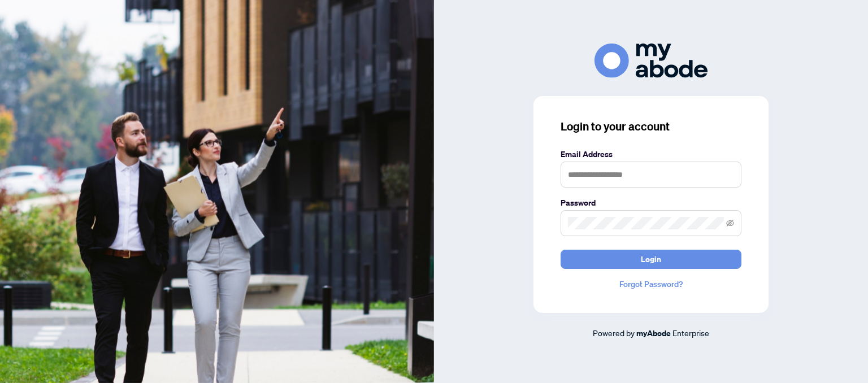 Image resolution: width=868 pixels, height=383 pixels. Describe the element at coordinates (651, 259) in the screenshot. I see `button: Login` at that location.